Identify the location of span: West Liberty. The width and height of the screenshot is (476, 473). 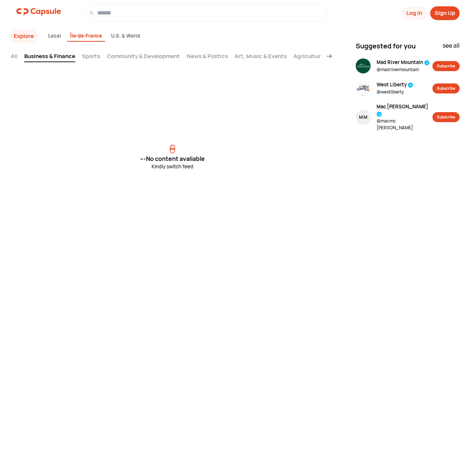
(395, 85).